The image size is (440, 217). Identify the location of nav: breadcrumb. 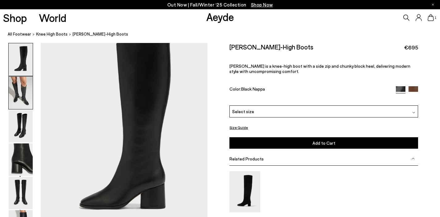
(224, 34).